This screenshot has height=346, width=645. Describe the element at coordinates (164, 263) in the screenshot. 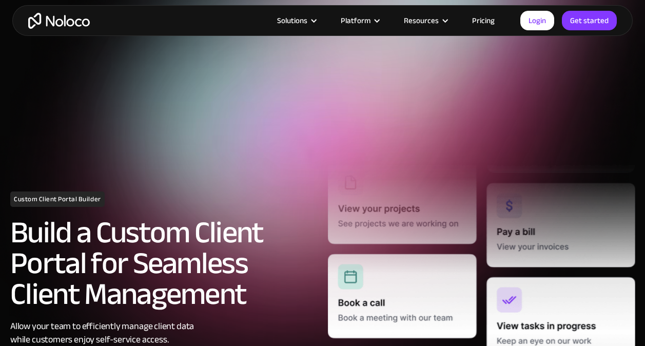

I see `h2: Build a Custom Client Portal for Seamless Client Management` at that location.